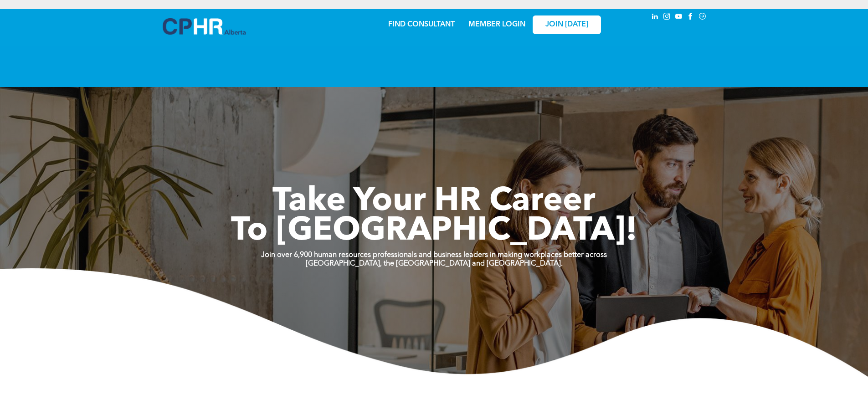  Describe the element at coordinates (204, 26) in the screenshot. I see `img: A blue and white logo for cp alberta` at that location.